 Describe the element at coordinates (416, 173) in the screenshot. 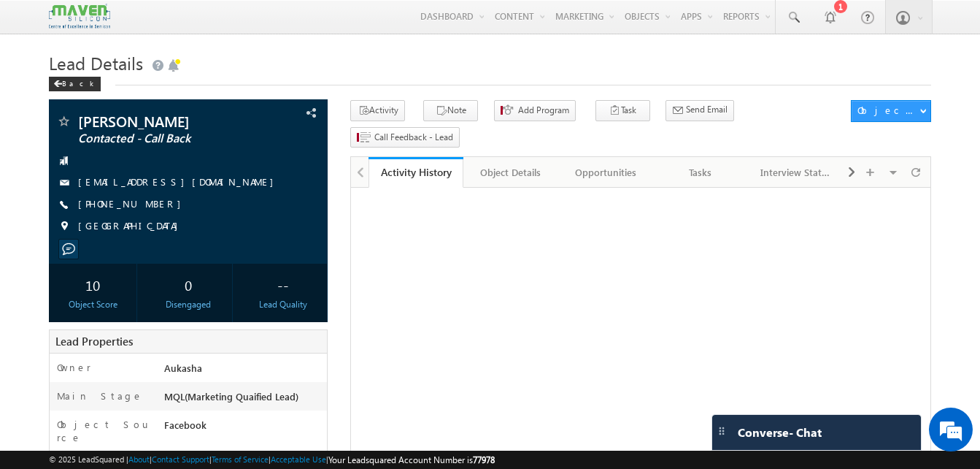

I see `a: Activity History` at that location.